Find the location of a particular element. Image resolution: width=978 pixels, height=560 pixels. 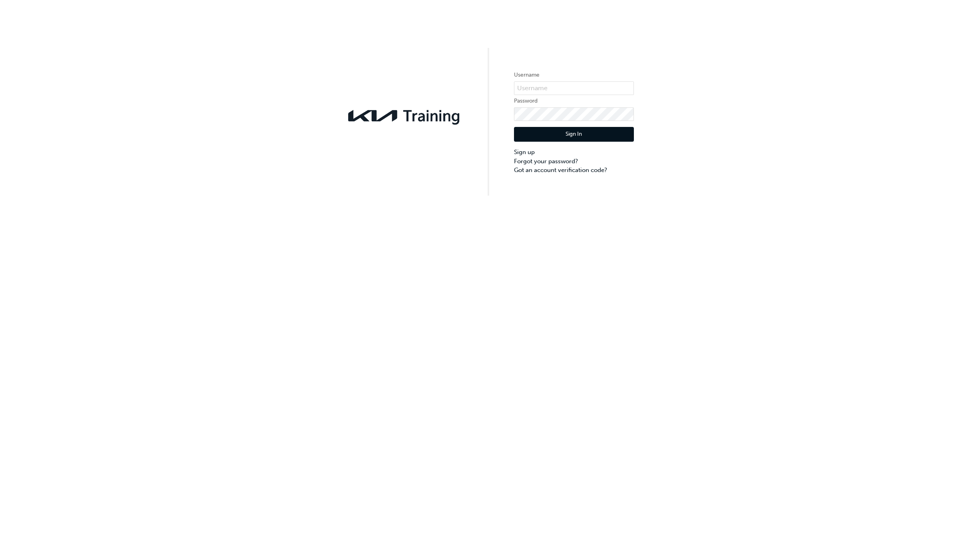

label: Username is located at coordinates (574, 75).